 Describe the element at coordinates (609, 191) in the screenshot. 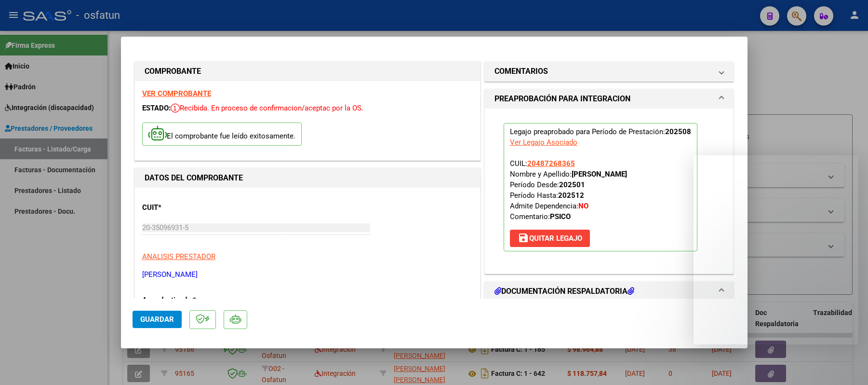

I see `div: PREAPROBACIÓN PARA INTEGRACION` at that location.